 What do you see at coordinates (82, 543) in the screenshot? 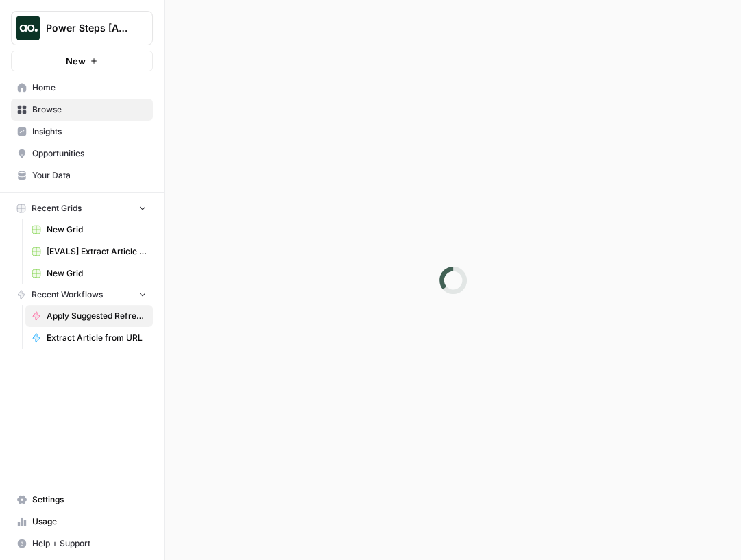
I see `button: Help + Support` at bounding box center [82, 543].